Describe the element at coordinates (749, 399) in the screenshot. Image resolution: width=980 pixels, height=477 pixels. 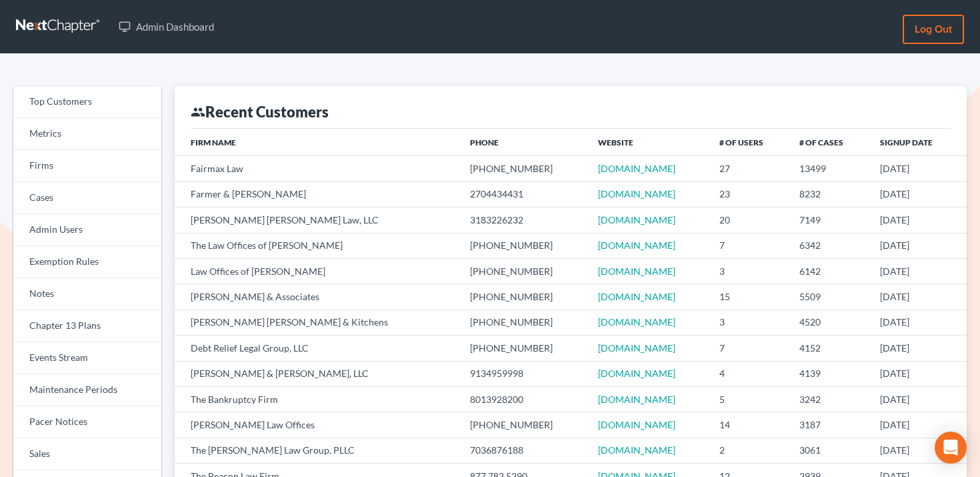
I see `td: 5` at that location.